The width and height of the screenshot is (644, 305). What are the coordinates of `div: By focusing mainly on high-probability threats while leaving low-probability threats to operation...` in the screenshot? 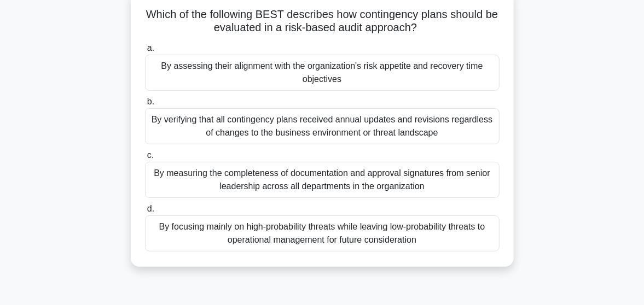 It's located at (322, 233).